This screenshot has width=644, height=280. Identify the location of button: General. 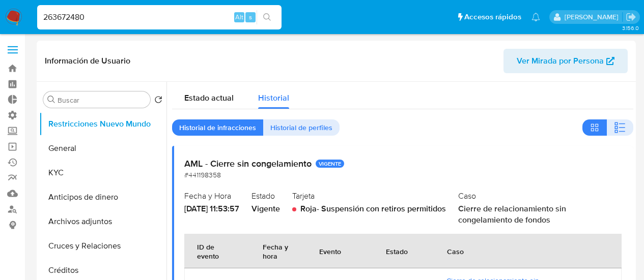
(103, 149).